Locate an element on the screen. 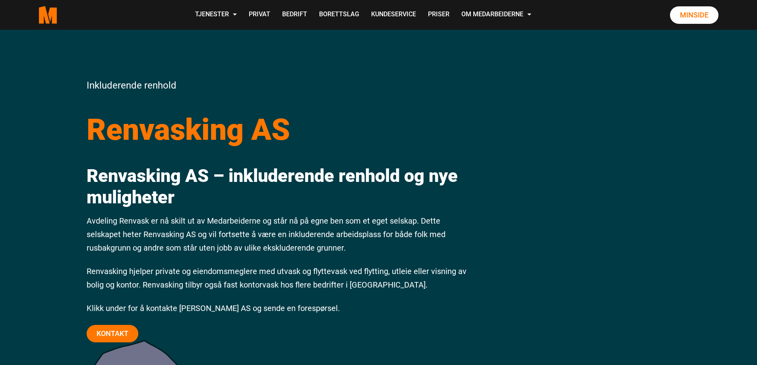  a: Priser is located at coordinates (439, 15).